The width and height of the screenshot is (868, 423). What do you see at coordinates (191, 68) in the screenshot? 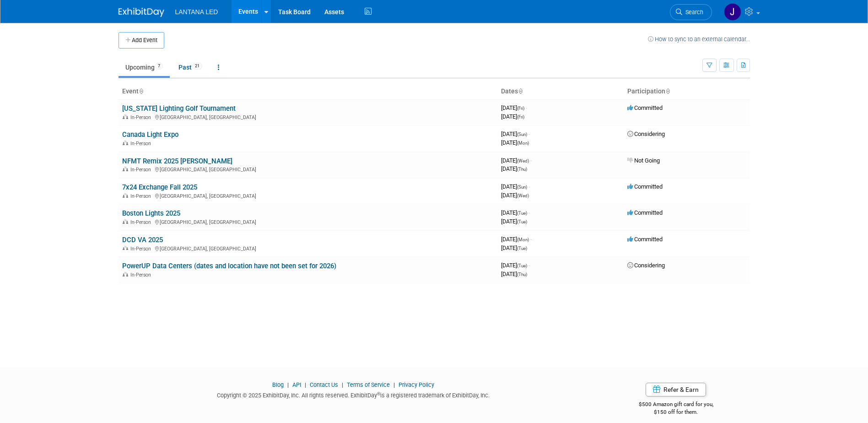
I see `a: Past21` at bounding box center [191, 68].